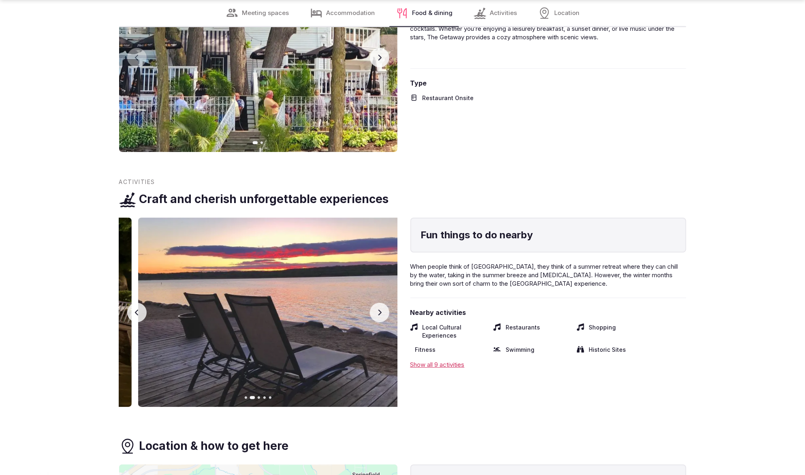 The image size is (805, 475). Describe the element at coordinates (259, 398) in the screenshot. I see `button: Go to slide 3` at that location.